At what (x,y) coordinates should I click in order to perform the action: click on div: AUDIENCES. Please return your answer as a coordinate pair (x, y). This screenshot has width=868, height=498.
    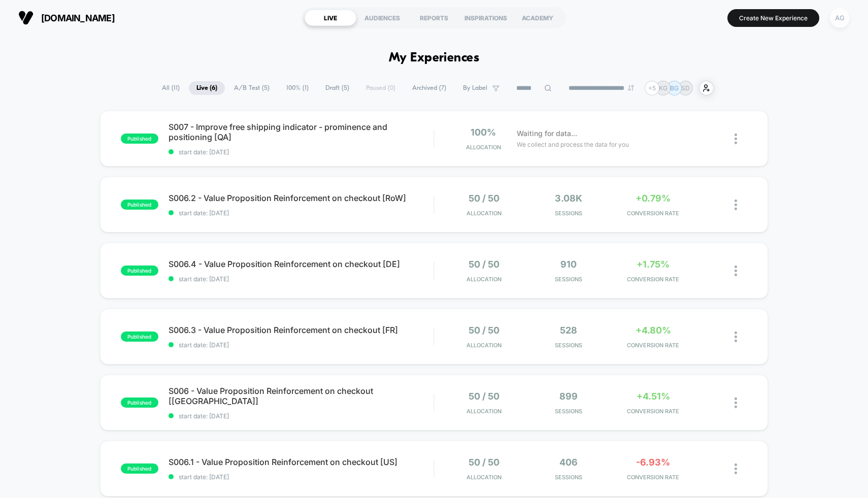
    Looking at the image, I should click on (382, 18).